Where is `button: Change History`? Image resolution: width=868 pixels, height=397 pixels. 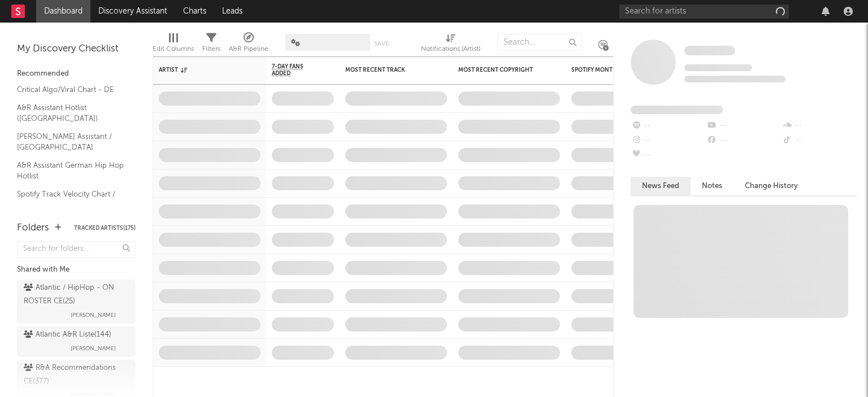
button: Change History is located at coordinates (772, 186).